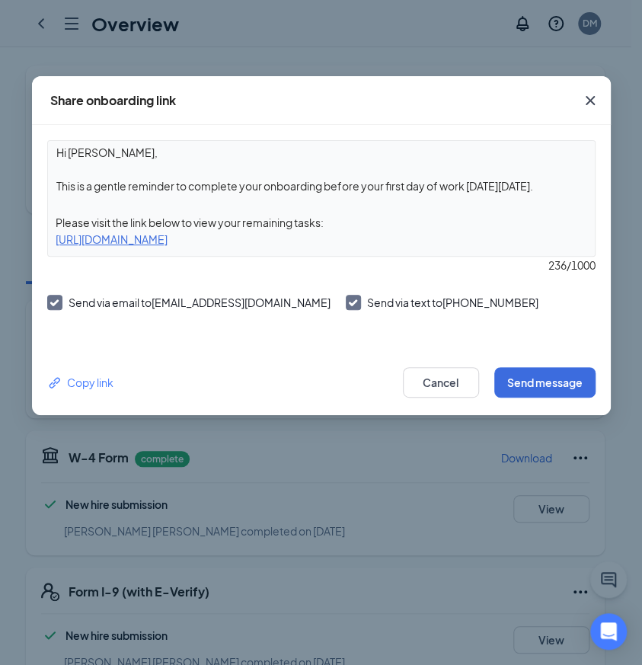 This screenshot has height=665, width=642. Describe the element at coordinates (55, 383) in the screenshot. I see `svg: Link` at that location.